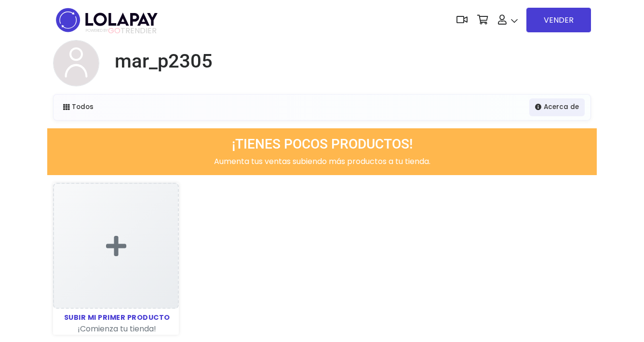 The image size is (644, 342). Describe the element at coordinates (115, 259) in the screenshot. I see `a: SUBIR MI PRIMER PRODUCTO ¡Comienza tu tienda!` at that location.